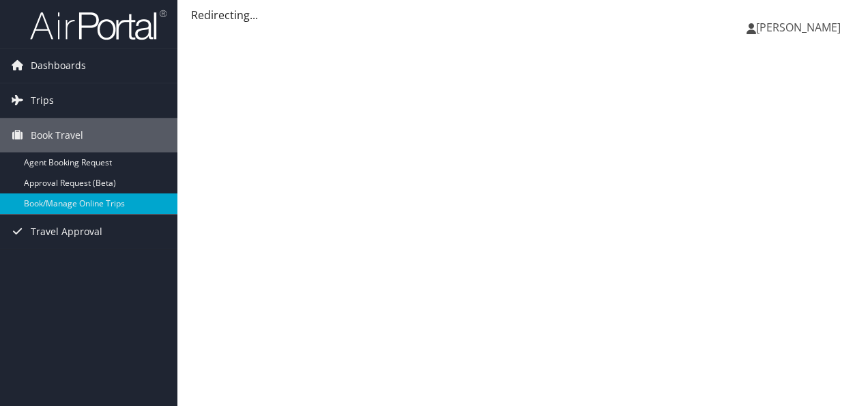  I want to click on img: airportal-logo.png, so click(98, 25).